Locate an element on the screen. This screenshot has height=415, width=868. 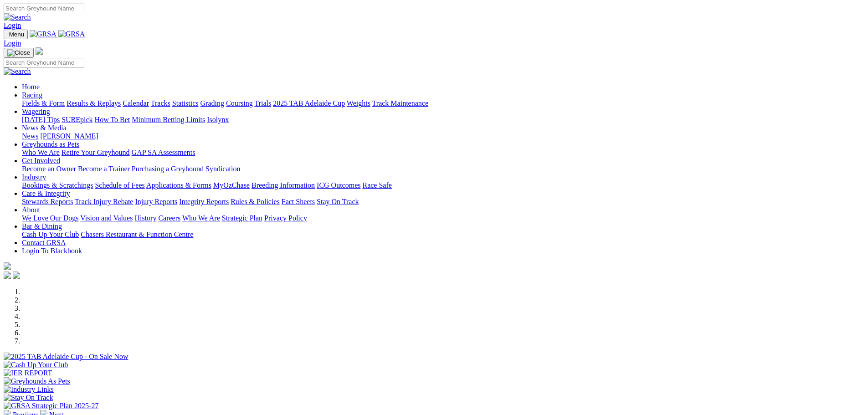
a: Tracks is located at coordinates (160, 103).